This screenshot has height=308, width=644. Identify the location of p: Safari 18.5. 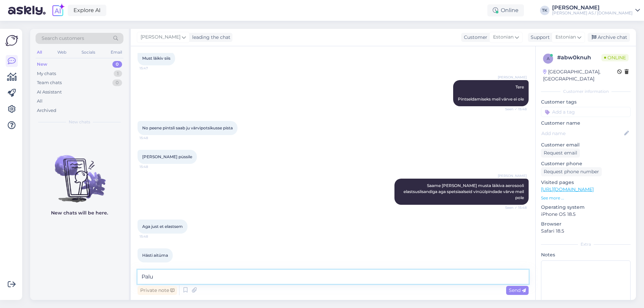
(586, 231).